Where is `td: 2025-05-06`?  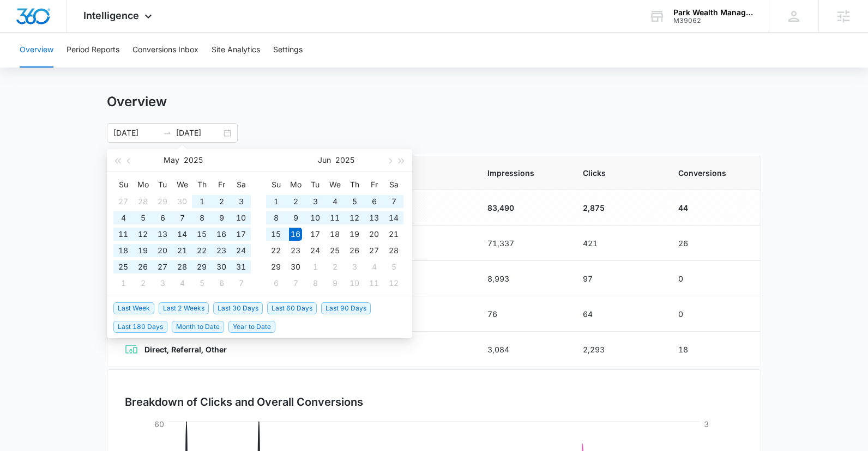
td: 2025-05-06 is located at coordinates (162, 218).